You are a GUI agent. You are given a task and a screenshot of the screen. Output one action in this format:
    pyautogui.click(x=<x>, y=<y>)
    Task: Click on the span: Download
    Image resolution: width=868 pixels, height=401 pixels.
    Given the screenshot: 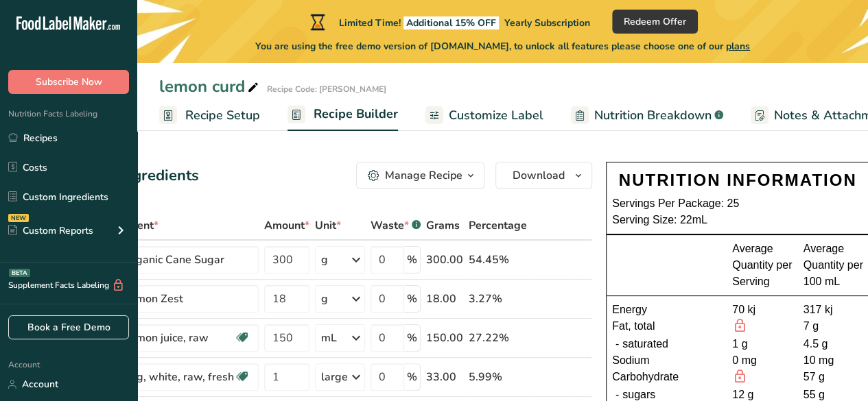 What is the action you would take?
    pyautogui.click(x=539, y=176)
    